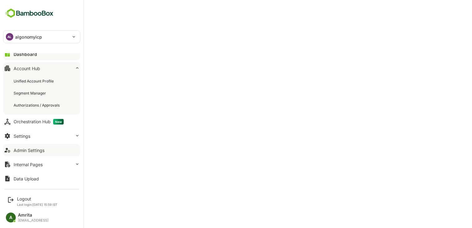  What do you see at coordinates (28, 164) in the screenshot?
I see `div: Internal Pages` at bounding box center [28, 164].